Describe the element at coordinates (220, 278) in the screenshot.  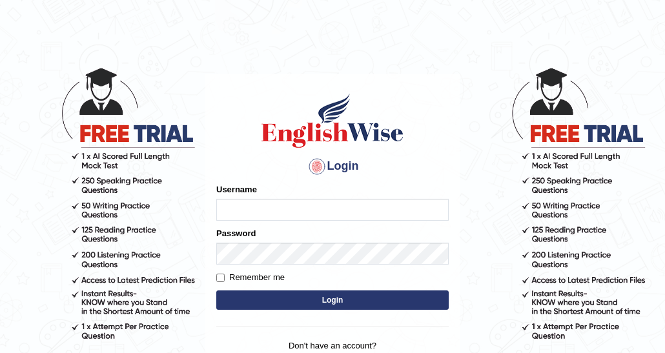
I see `input: Remember me` at that location.